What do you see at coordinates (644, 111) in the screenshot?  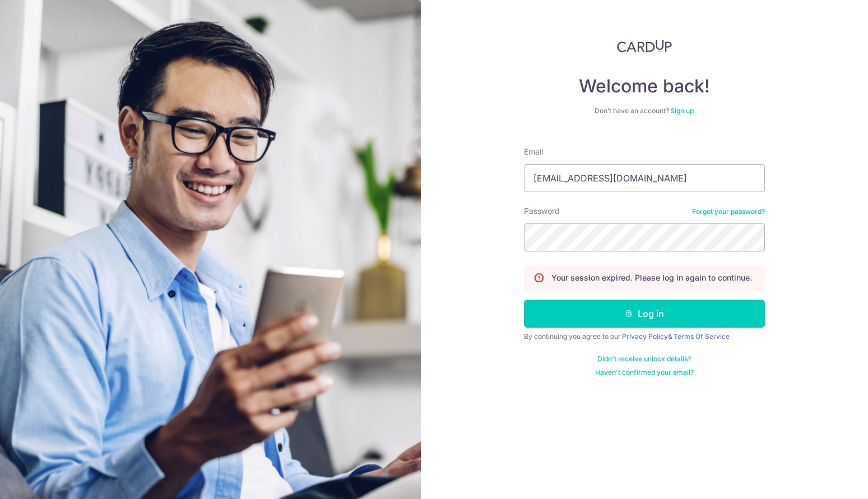 I see `div: Don’t have an account?` at bounding box center [644, 111].